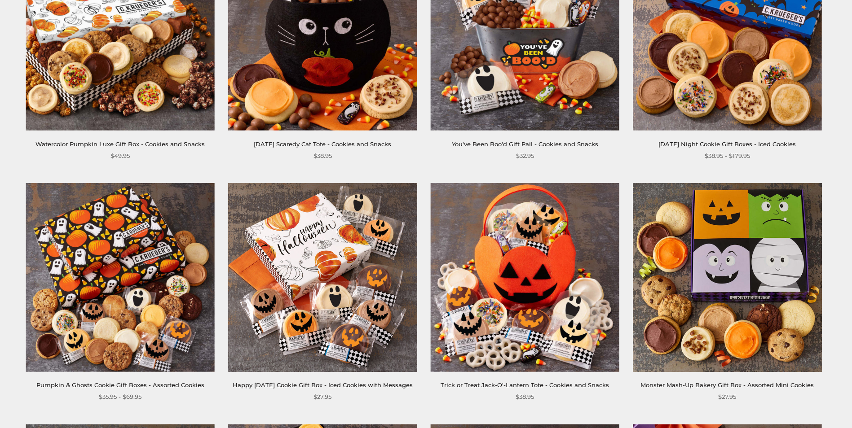 Image resolution: width=852 pixels, height=428 pixels. What do you see at coordinates (120, 156) in the screenshot?
I see `span: $49.95` at bounding box center [120, 156].